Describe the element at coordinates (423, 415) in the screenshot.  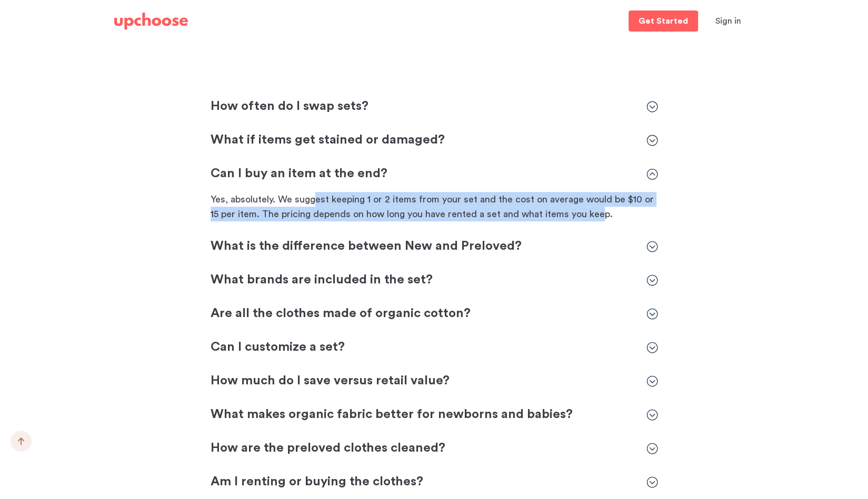
I see `p: What makes organic fabric better for newborns and babies?` at that location.